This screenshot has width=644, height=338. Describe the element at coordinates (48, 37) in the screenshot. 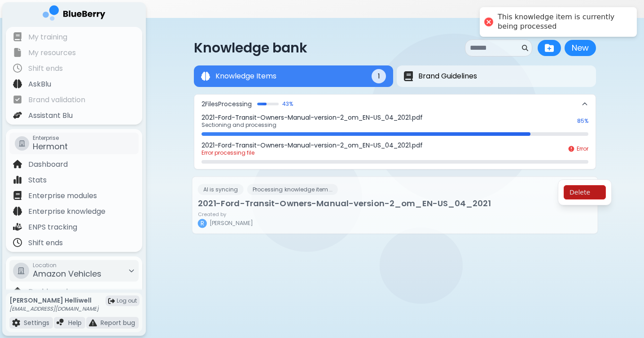

I see `p: My training` at that location.